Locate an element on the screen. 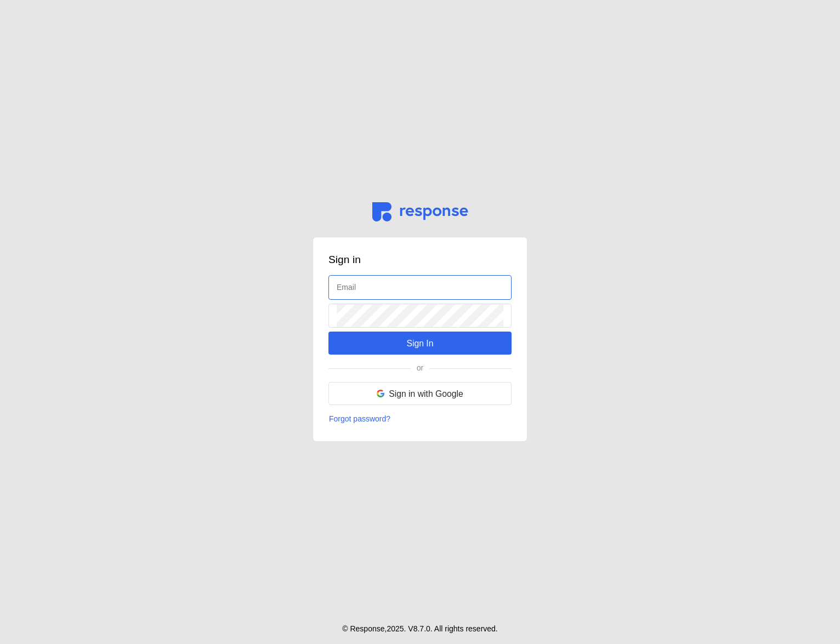 Image resolution: width=840 pixels, height=644 pixels. h3: Sign in is located at coordinates (420, 260).